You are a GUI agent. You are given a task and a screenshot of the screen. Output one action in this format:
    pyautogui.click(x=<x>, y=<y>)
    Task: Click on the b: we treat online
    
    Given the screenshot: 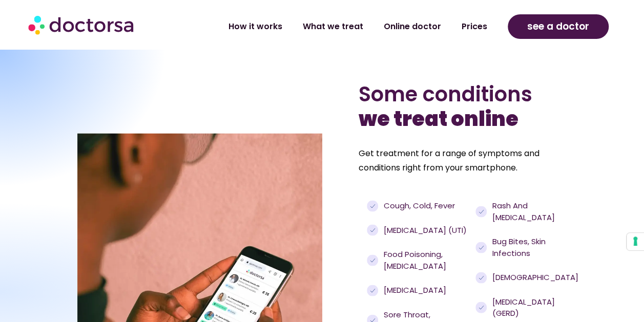 What is the action you would take?
    pyautogui.click(x=438, y=119)
    